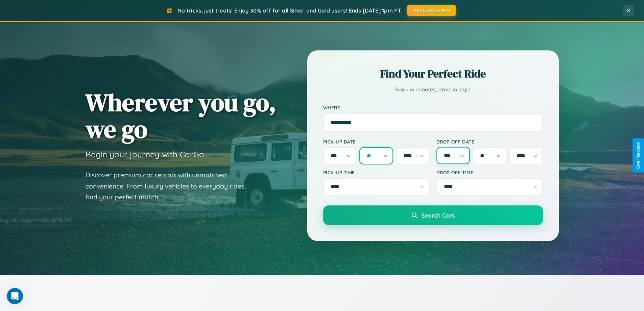  Describe the element at coordinates (489, 172) in the screenshot. I see `label: Drop-off Time` at that location.